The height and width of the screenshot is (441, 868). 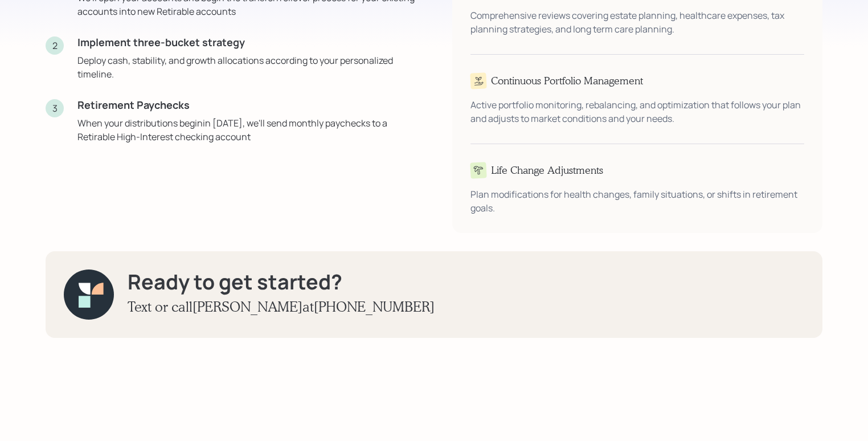 What do you see at coordinates (637, 112) in the screenshot?
I see `div: Active portfolio monitoring, rebalancing, and optimization that follows your plan and adjusts to ...` at bounding box center [637, 112].